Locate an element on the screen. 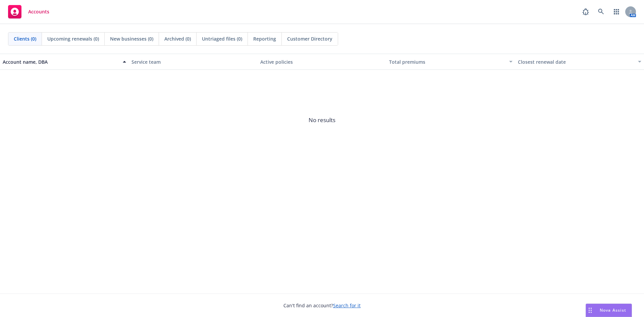 The height and width of the screenshot is (317, 644). div: Service team is located at coordinates (193, 62).